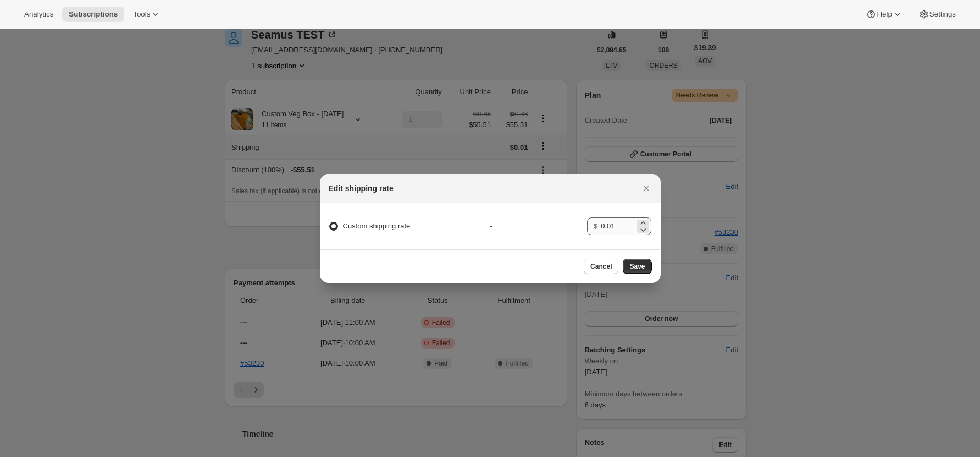  Describe the element at coordinates (93, 14) in the screenshot. I see `span: Subscriptions` at that location.